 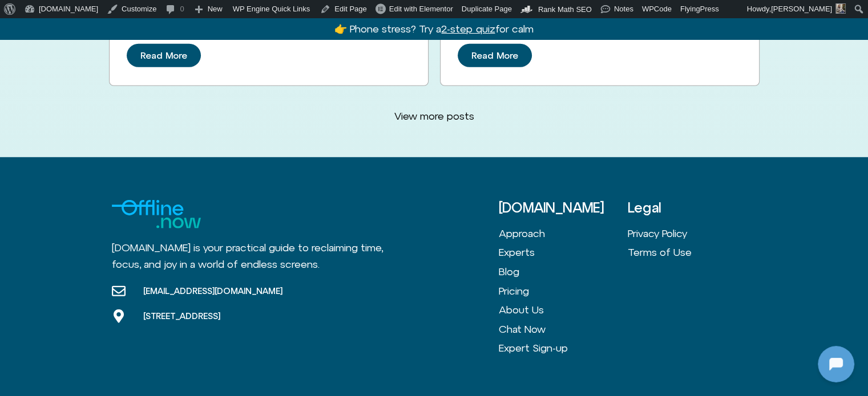 What do you see at coordinates (421, 9) in the screenshot?
I see `span: Edit with Elementor` at bounding box center [421, 9].